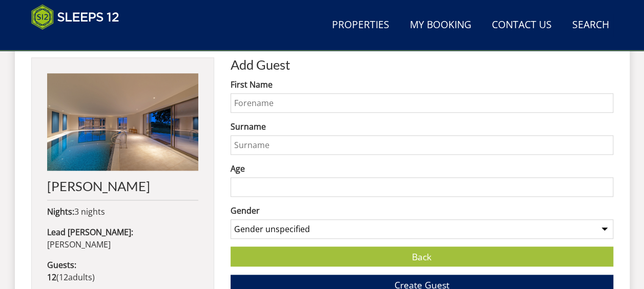 The width and height of the screenshot is (644, 289). I want to click on input: Forename, so click(422, 103).